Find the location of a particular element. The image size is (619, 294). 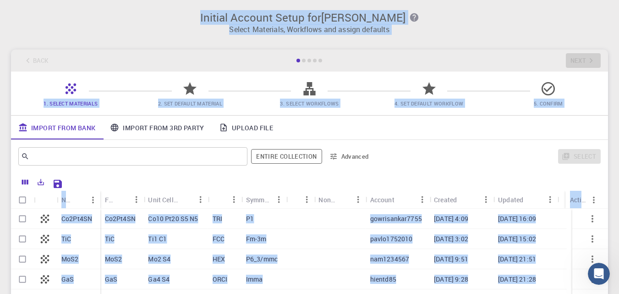

span: Filter throughout whole library including sets (folders) is located at coordinates (287, 156).